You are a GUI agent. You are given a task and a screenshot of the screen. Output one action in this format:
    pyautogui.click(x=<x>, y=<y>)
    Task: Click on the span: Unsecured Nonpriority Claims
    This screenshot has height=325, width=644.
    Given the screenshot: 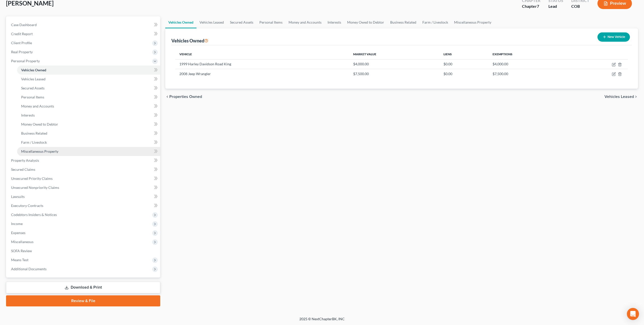 What is the action you would take?
    pyautogui.click(x=35, y=188)
    